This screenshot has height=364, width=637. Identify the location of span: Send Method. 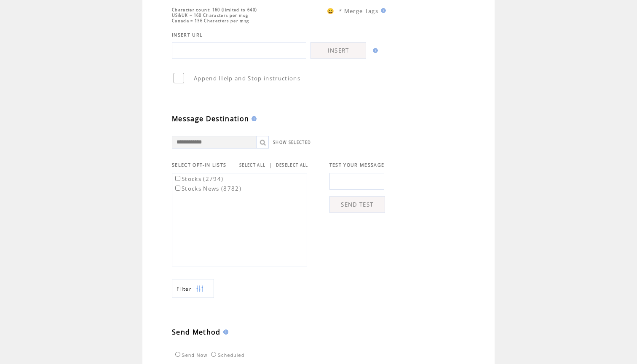
(197, 332).